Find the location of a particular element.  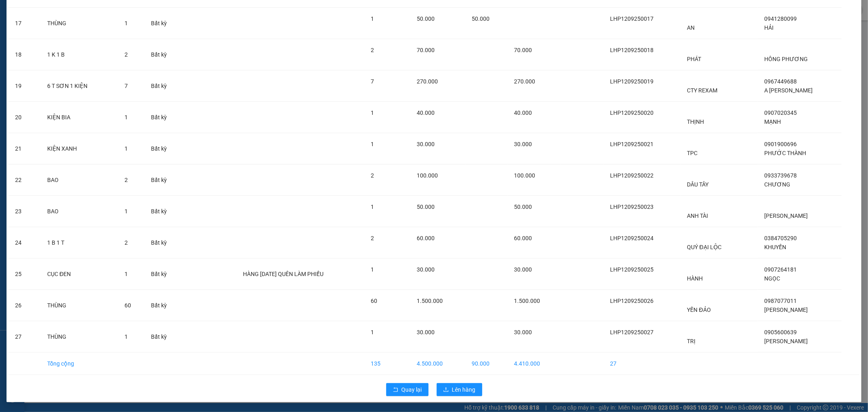

span: LHP1209250017 is located at coordinates (632, 18).